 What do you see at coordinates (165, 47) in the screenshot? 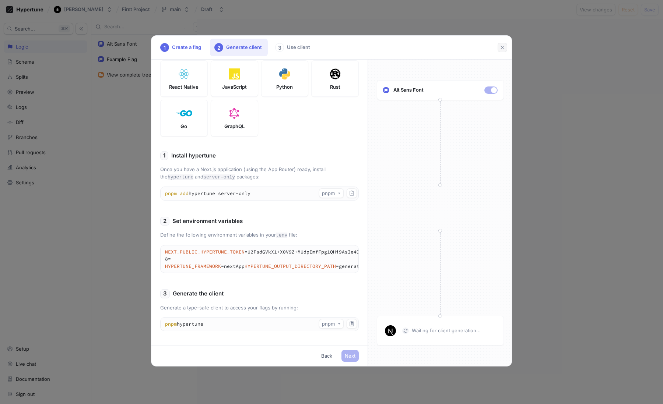
I see `div: 1` at bounding box center [165, 47].